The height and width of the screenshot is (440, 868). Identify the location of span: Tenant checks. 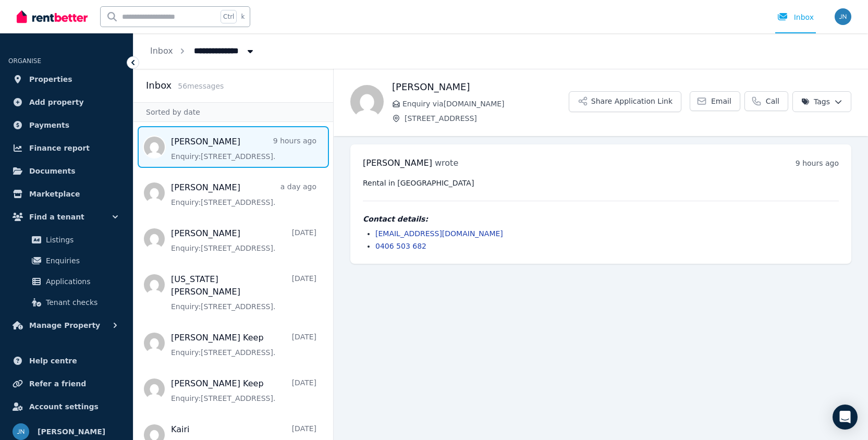
(81, 303).